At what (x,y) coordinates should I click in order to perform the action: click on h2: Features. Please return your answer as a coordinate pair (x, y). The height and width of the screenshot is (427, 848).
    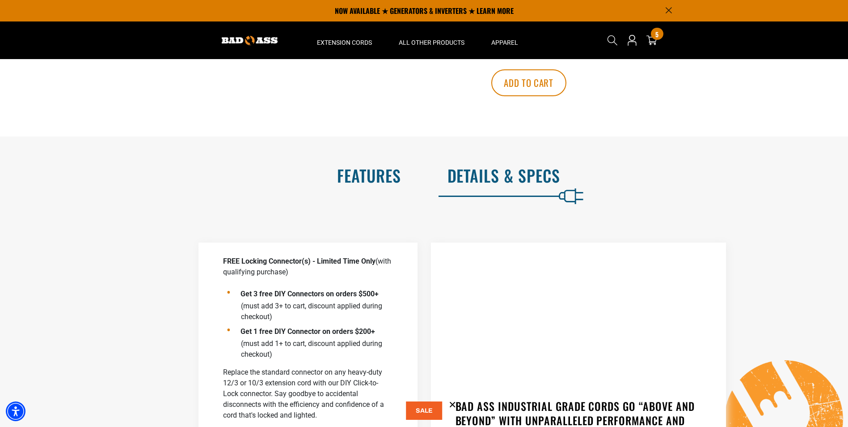
    Looking at the image, I should click on (210, 175).